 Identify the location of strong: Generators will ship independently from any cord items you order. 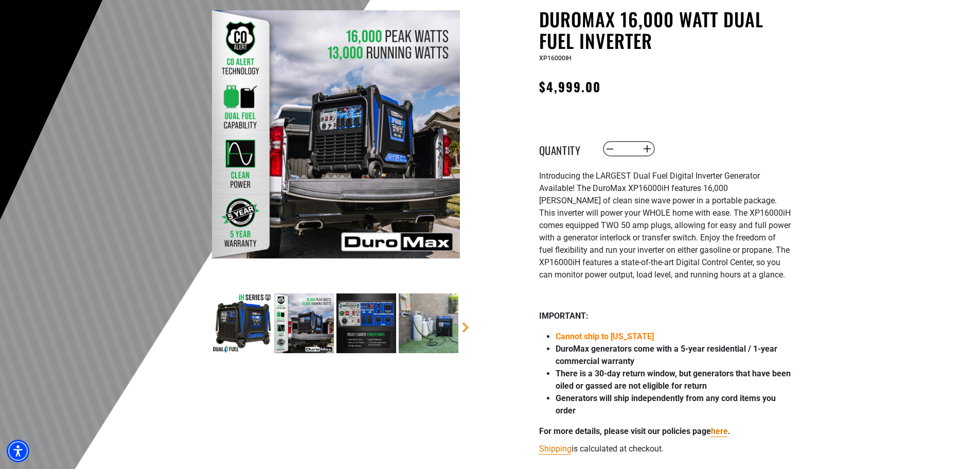
(665, 404).